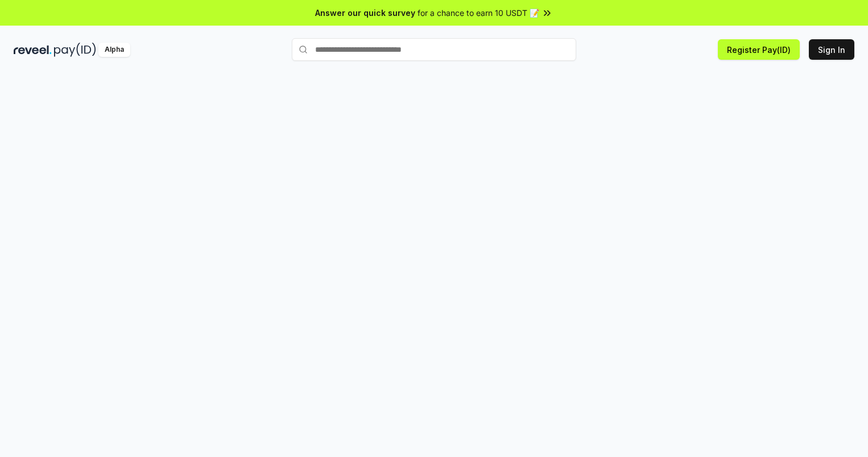 The image size is (868, 457). What do you see at coordinates (32, 50) in the screenshot?
I see `img: reveel_dark` at bounding box center [32, 50].